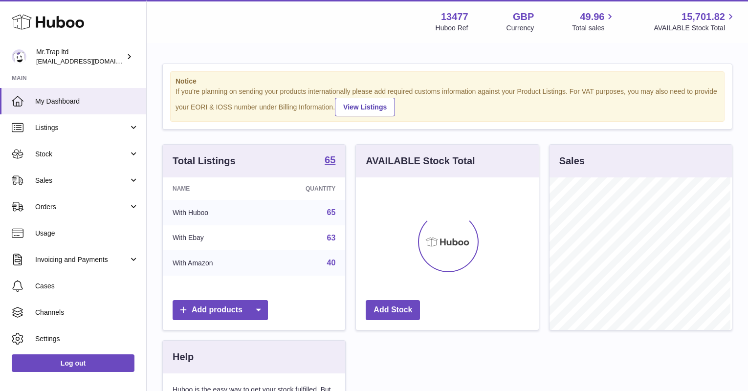  I want to click on a: Add Stock, so click(393, 310).